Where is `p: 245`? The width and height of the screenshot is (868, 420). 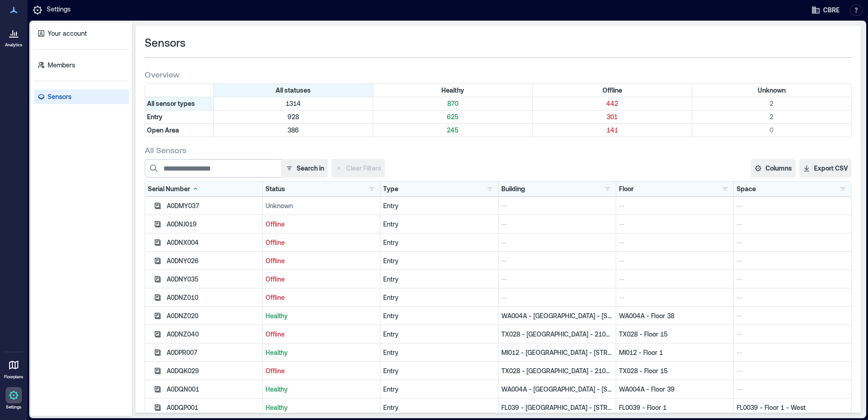
p: 245 is located at coordinates (452, 130).